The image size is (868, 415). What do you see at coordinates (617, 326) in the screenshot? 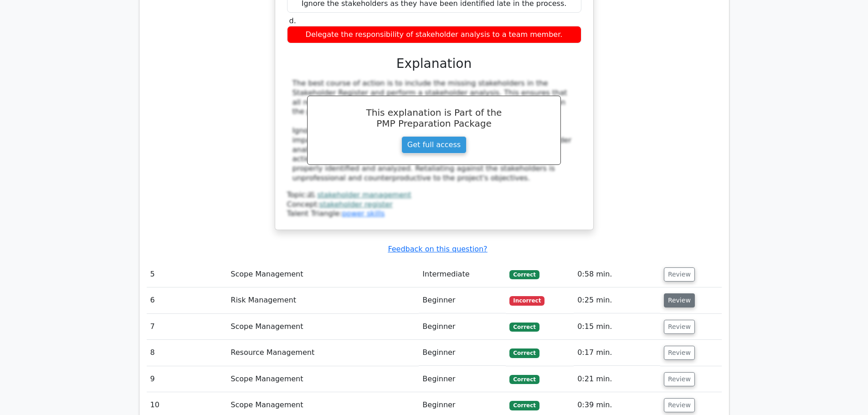
I see `td: 0:15 min.` at bounding box center [617, 326].